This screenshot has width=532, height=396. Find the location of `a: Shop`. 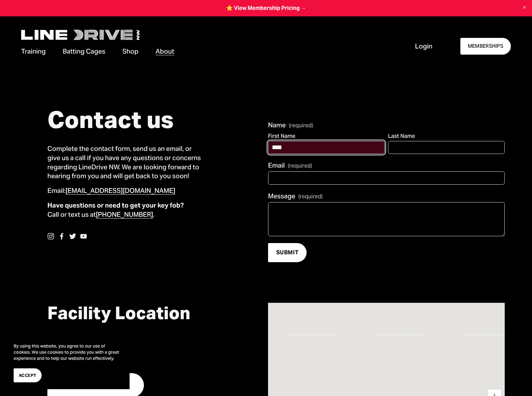

a: Shop is located at coordinates (130, 51).